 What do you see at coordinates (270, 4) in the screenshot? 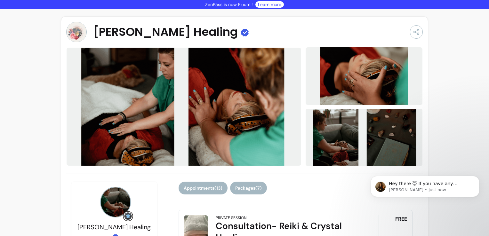
I see `a: Learn more` at bounding box center [270, 4].